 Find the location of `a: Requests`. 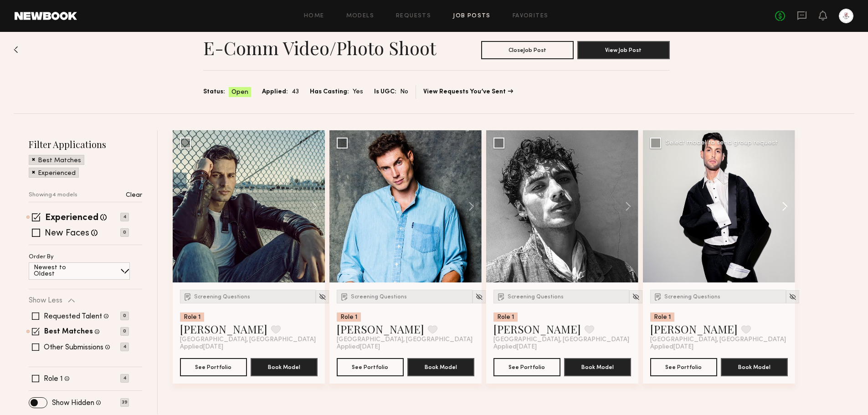

a: Requests is located at coordinates (413, 16).